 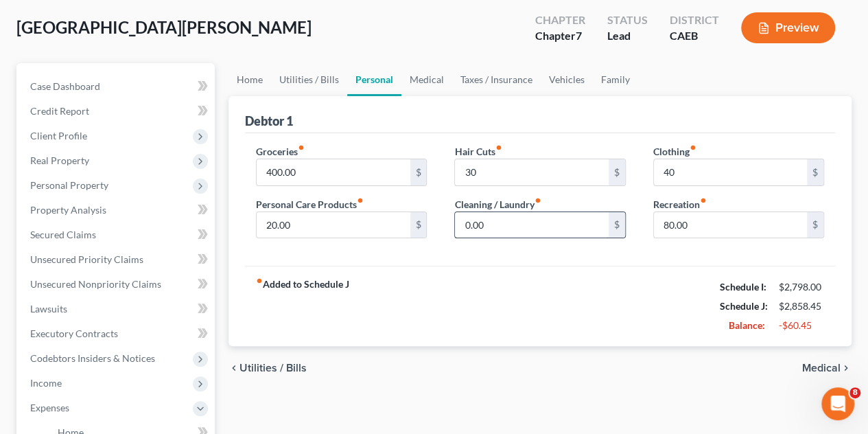 What do you see at coordinates (302, 306) in the screenshot?
I see `strong: Added to Schedule J` at bounding box center [302, 306].